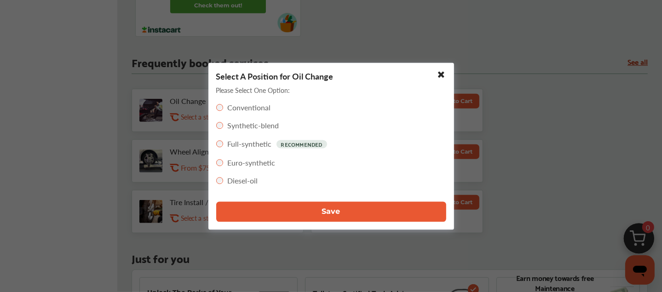  What do you see at coordinates (250, 107) in the screenshot?
I see `label: Conventional` at bounding box center [250, 107].